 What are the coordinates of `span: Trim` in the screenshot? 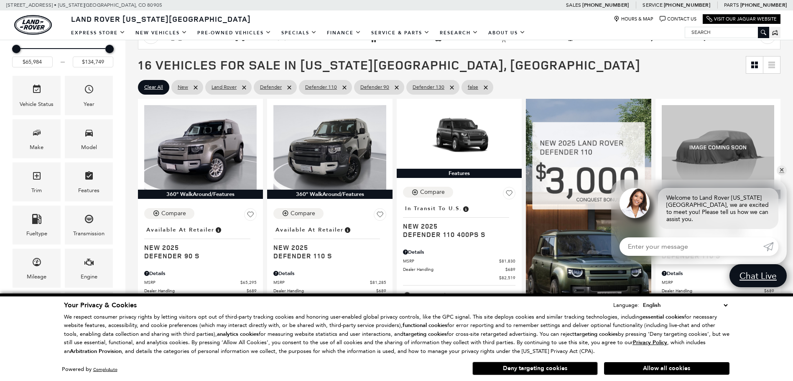 It's located at (37, 177).